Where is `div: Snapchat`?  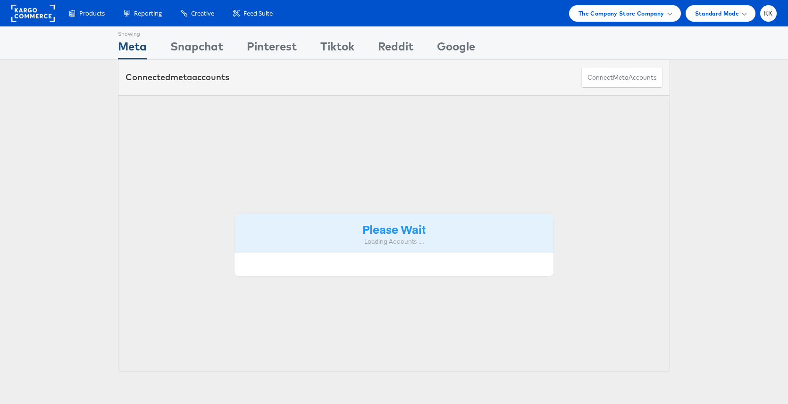
div: Snapchat is located at coordinates (197, 49).